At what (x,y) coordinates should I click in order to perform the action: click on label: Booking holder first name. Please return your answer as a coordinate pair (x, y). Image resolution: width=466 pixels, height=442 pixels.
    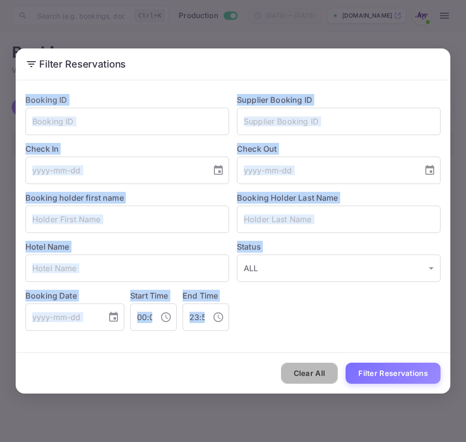
    Looking at the image, I should click on (74, 198).